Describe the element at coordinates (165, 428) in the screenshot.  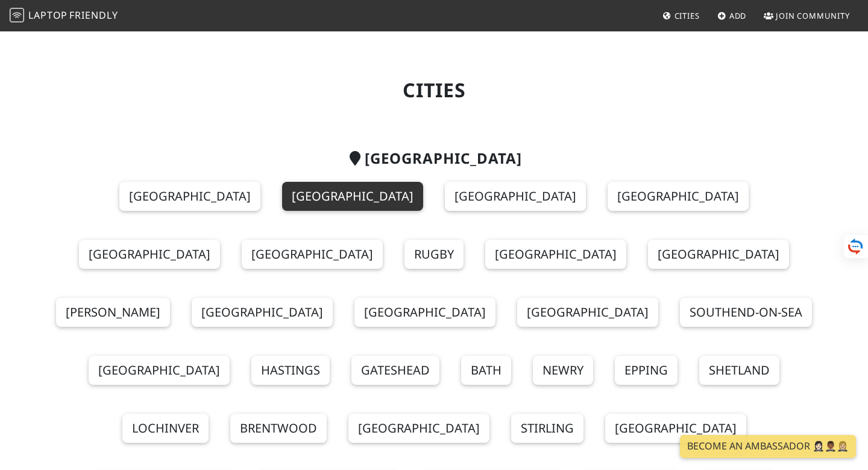
I see `a: Lochinver` at that location.